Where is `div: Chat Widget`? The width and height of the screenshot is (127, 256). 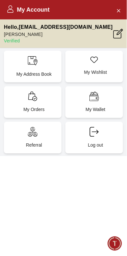 div: Chat Widget is located at coordinates (115, 244).